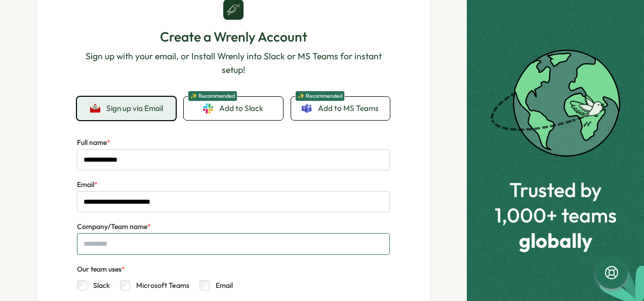 The image size is (644, 301). I want to click on p: Sign up with your email, or Install Wrenly into Slack or MS Teams for instant setup!, so click(234, 63).